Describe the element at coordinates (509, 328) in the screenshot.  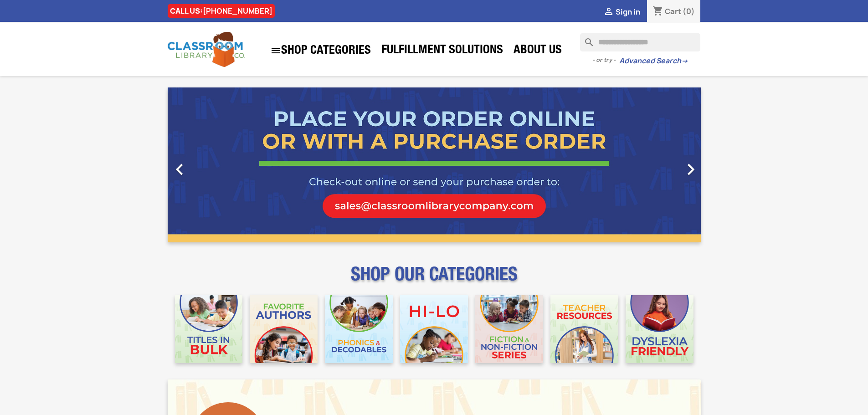
I see `img: CLC_Fiction_Nonfiction_Mobile.jpg` at that location.